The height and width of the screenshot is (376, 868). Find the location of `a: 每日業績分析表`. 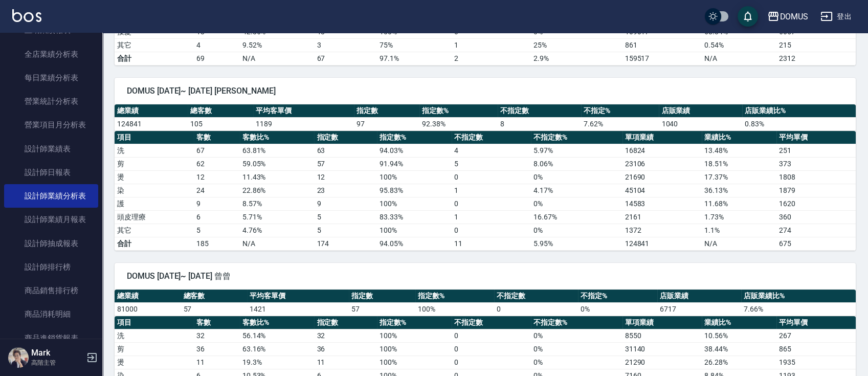

a: 每日業績分析表 is located at coordinates (51, 78).